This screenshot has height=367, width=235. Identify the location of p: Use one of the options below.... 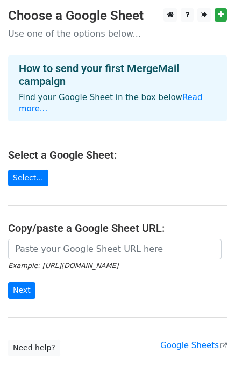
(117, 33).